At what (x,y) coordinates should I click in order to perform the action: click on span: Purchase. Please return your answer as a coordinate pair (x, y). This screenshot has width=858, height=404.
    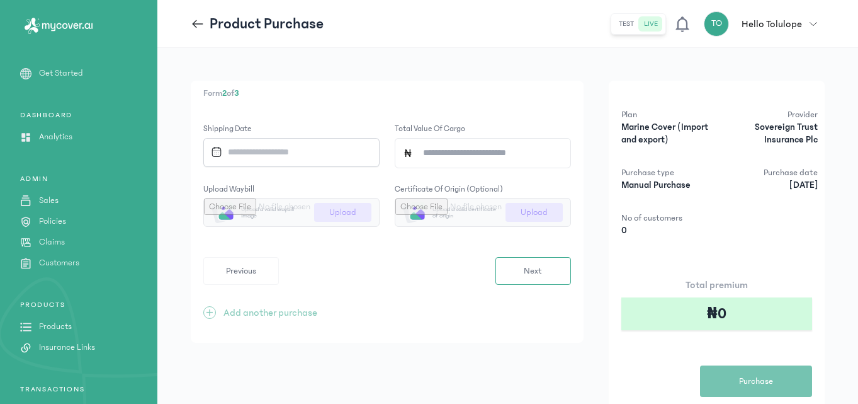
    Looking at the image, I should click on (756, 381).